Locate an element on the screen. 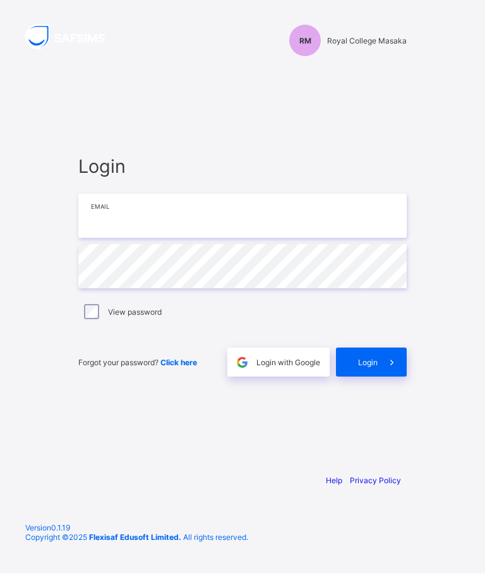  img: google.396cfc9801f0270233282035f929180a.svg is located at coordinates (242, 363).